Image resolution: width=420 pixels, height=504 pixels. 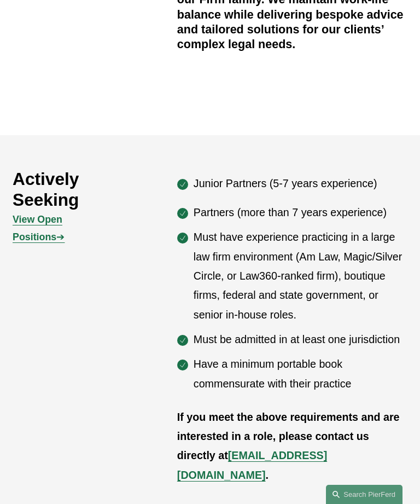 What do you see at coordinates (300, 374) in the screenshot?
I see `p: Have a minimum portable book commensurate with their practice` at bounding box center [300, 374].